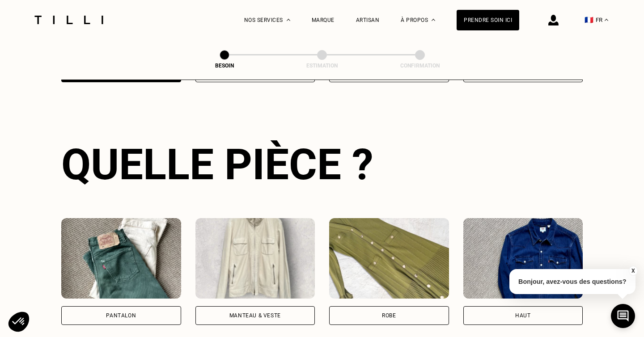  Describe the element at coordinates (69, 20) in the screenshot. I see `a: Logo du service de couturière Tilli` at that location.